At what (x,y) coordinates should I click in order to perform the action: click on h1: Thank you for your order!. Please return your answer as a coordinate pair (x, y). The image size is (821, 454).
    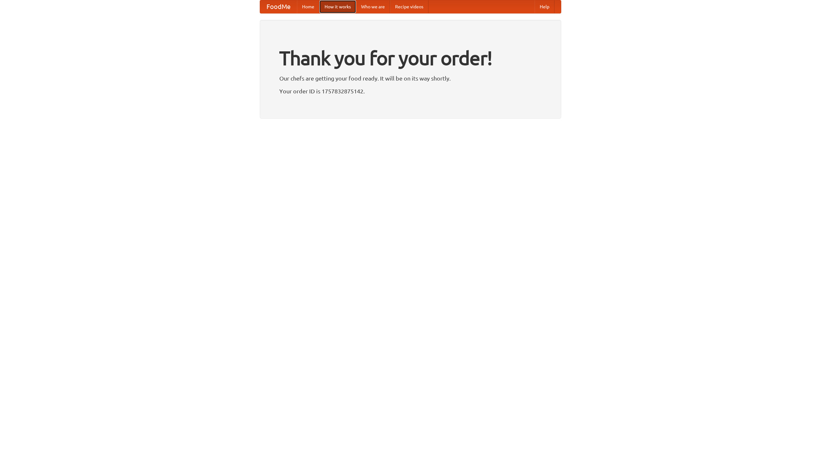
    Looking at the image, I should click on (410, 58).